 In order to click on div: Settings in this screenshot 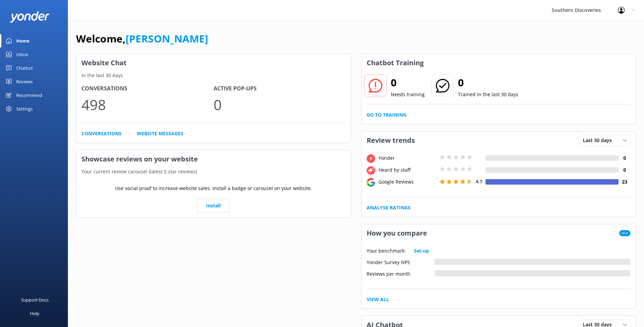, I will do `click(25, 109)`.